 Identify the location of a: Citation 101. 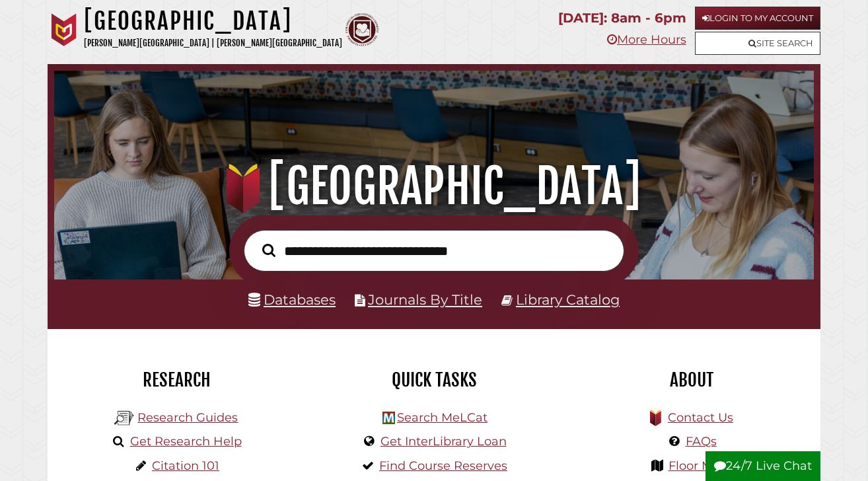
(186, 466).